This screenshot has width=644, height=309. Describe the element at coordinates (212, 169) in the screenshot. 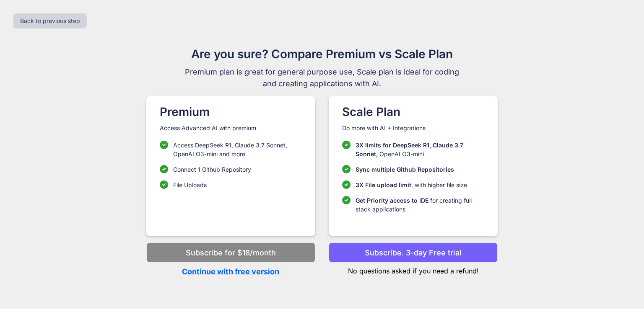

I see `p: Connect 1 Github Repository` at that location.